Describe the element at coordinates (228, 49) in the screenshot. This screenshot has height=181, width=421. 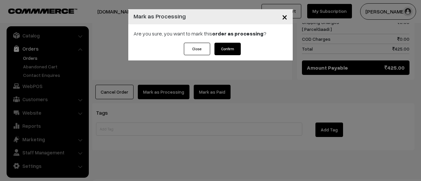
I see `button: Confirm` at that location.